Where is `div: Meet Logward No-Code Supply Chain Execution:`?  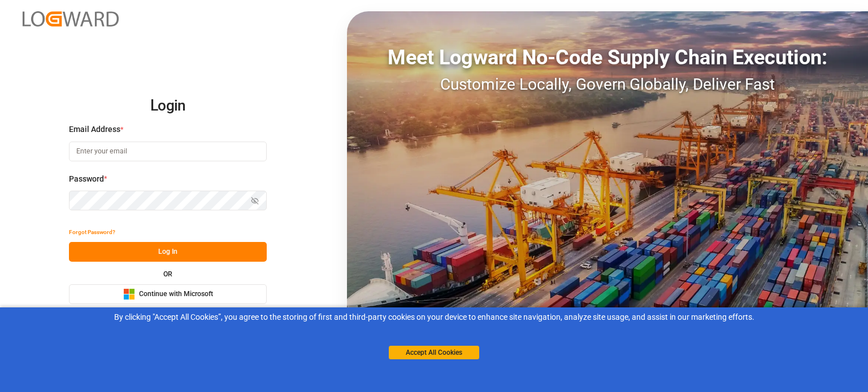 div: Meet Logward No-Code Supply Chain Execution: is located at coordinates (608, 58).